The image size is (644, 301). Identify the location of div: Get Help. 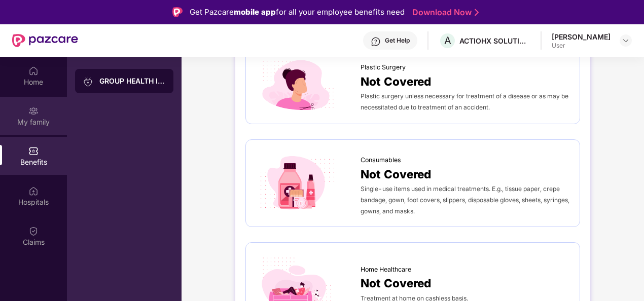
(397, 40).